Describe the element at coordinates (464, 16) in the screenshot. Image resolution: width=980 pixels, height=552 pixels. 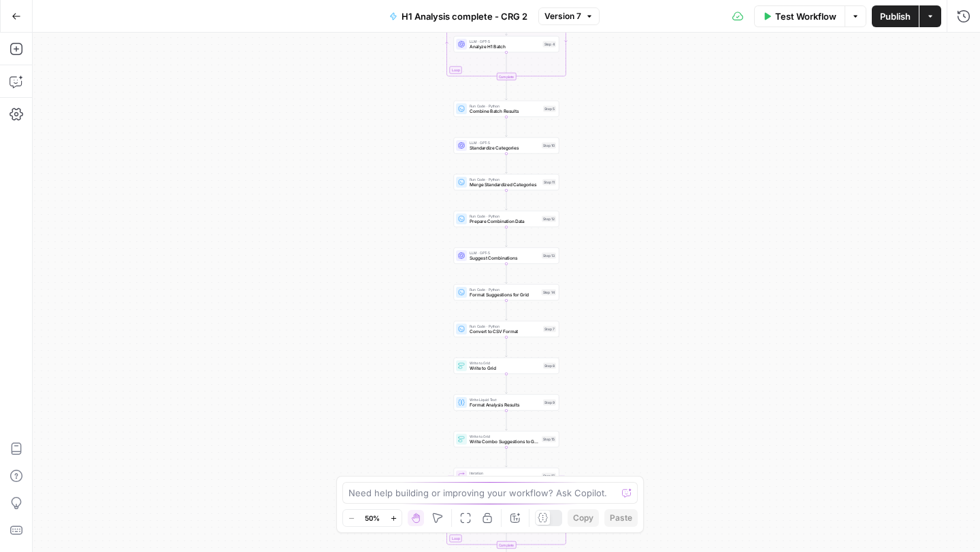
I see `span: H1 Analysis complete - CRG 2` at that location.